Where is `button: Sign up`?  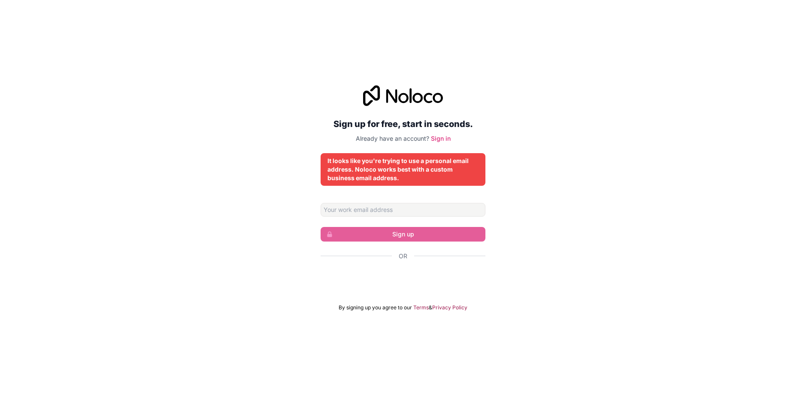 button: Sign up is located at coordinates (403, 234).